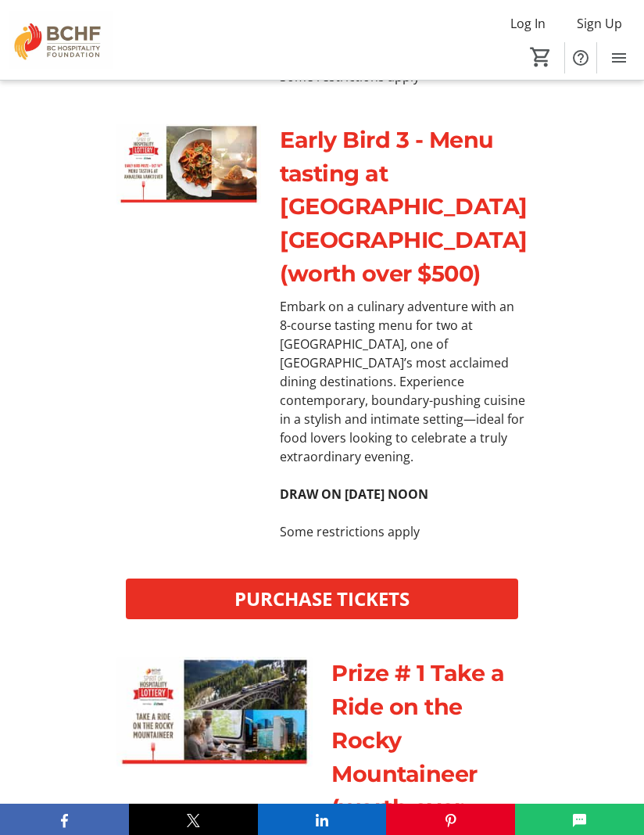  What do you see at coordinates (600, 23) in the screenshot?
I see `button: Sign Up` at bounding box center [600, 23].